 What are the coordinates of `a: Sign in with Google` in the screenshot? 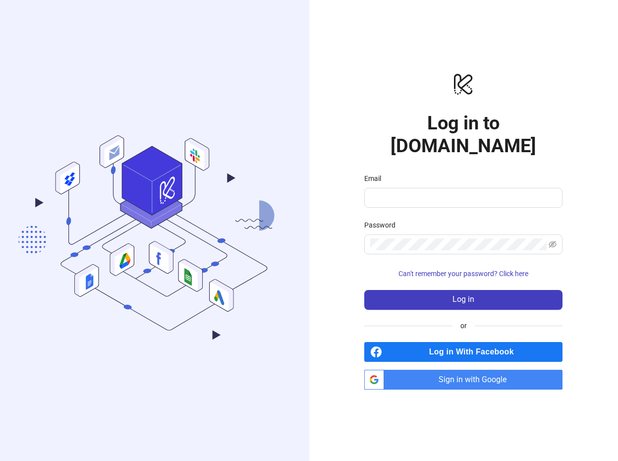 It's located at (463, 379).